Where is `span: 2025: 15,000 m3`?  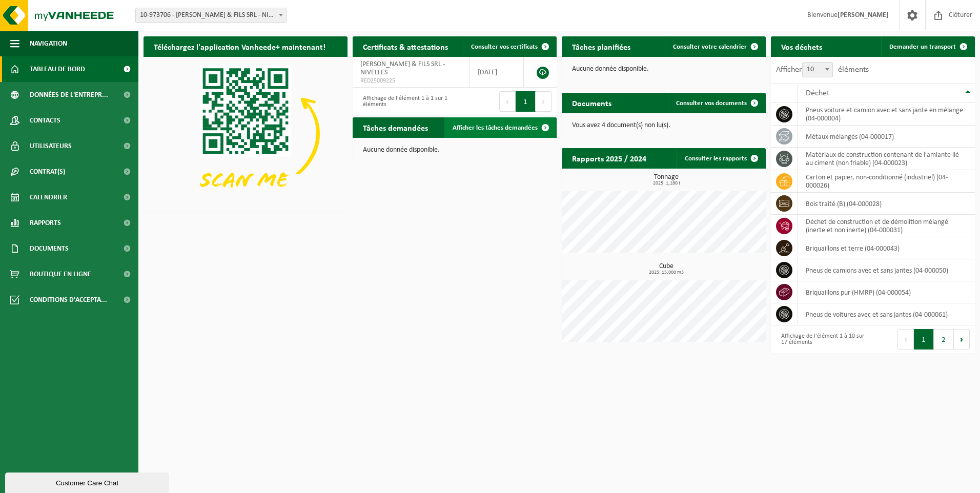 span: 2025: 15,000 m3 is located at coordinates (666, 272).